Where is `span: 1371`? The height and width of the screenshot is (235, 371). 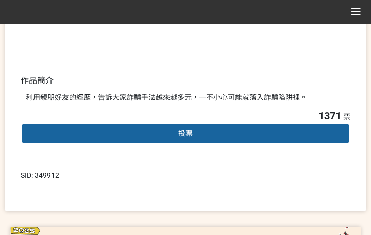
span: 1371 is located at coordinates (329, 116).